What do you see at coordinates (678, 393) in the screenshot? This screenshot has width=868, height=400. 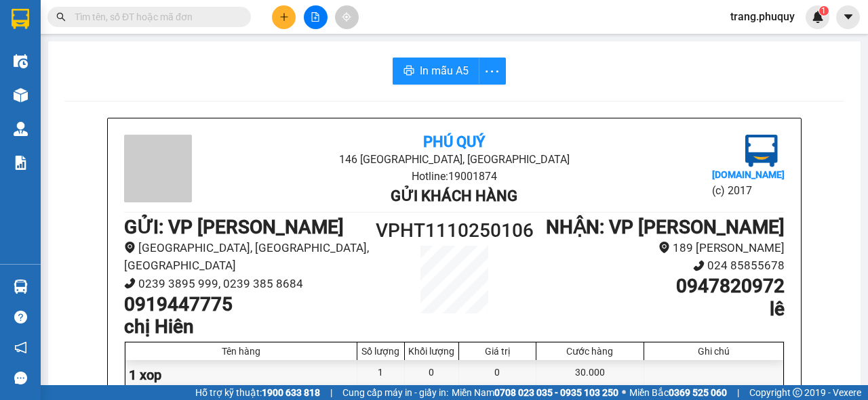 I see `span: Miền Bắc` at bounding box center [678, 393].